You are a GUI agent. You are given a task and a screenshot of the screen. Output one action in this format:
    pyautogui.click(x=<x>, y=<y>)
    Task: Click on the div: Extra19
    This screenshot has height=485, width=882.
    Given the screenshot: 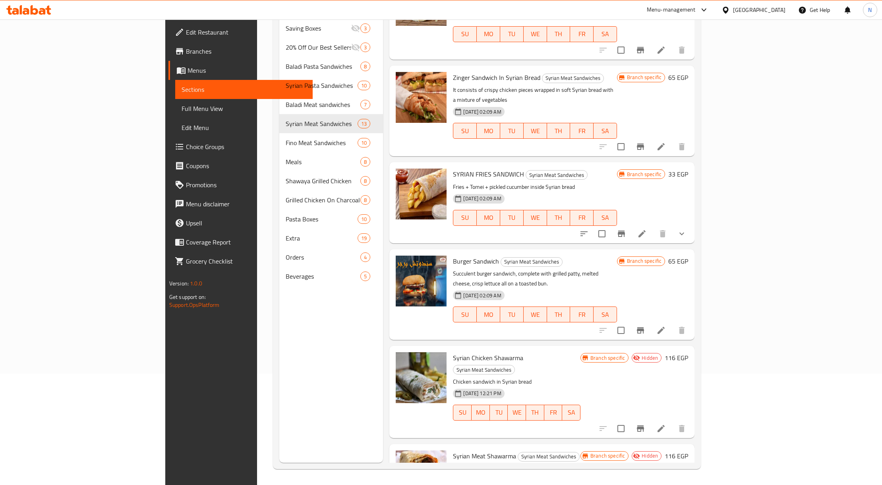 What is the action you would take?
    pyautogui.click(x=331, y=238)
    